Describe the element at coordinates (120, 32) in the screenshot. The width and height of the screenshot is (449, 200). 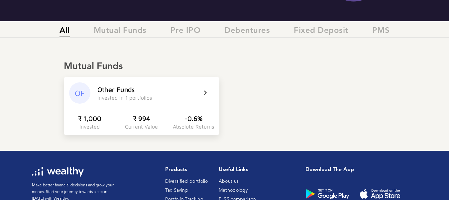
I see `span: Mutual Funds` at that location.